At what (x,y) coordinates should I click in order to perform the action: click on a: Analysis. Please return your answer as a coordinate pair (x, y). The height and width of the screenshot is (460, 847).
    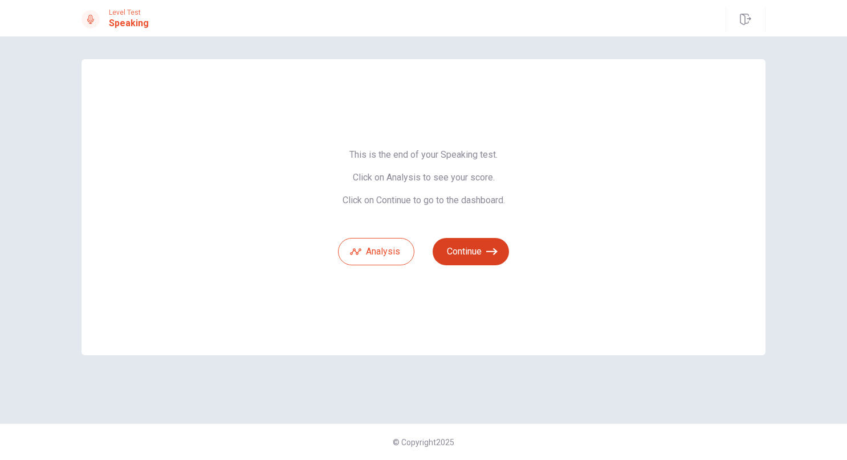
    Looking at the image, I should click on (376, 252).